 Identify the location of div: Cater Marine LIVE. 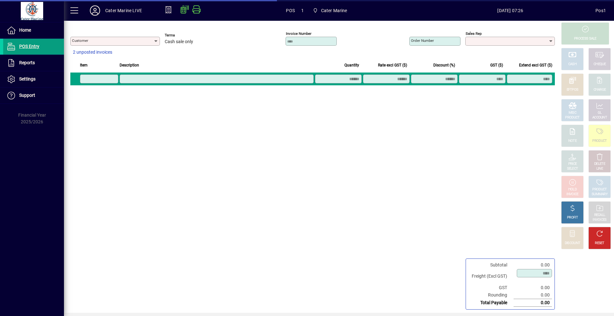
(123, 11).